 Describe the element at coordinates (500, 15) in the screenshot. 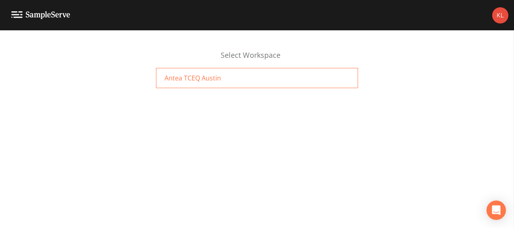

I see `img: 9c4450d90d3b8045b2e5fa62e4f92659` at that location.